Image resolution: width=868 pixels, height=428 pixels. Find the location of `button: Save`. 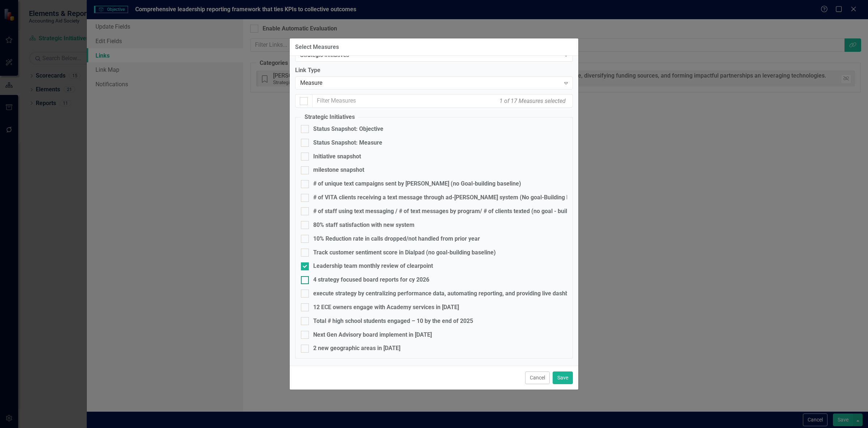

button: Save is located at coordinates (563, 377).